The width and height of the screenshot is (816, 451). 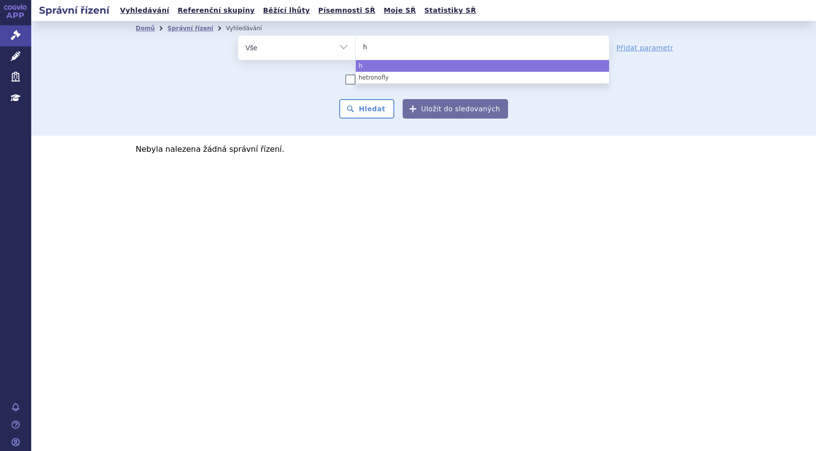 What do you see at coordinates (423, 149) in the screenshot?
I see `p: Nebyla nalezena žádná správní řízení.` at bounding box center [423, 149].